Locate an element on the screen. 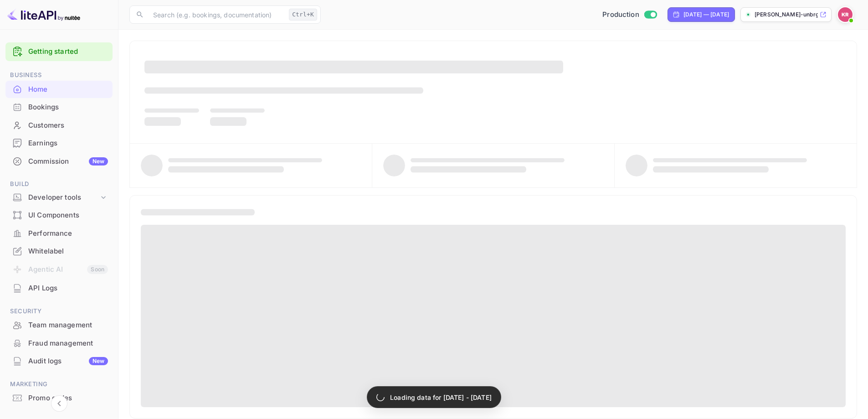  a: Fraud management is located at coordinates (59, 343).